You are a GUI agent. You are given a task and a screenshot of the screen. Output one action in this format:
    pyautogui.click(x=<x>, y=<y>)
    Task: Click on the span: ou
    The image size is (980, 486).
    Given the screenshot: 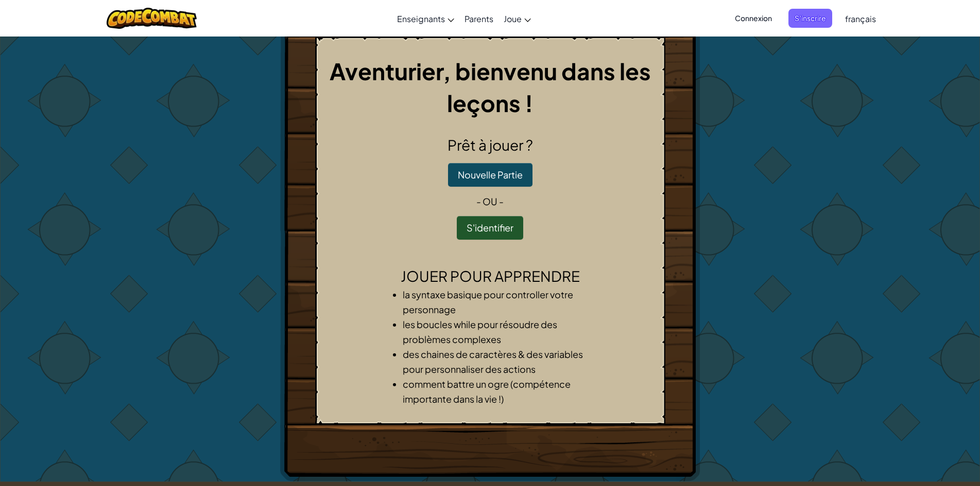 What is the action you would take?
    pyautogui.click(x=490, y=201)
    